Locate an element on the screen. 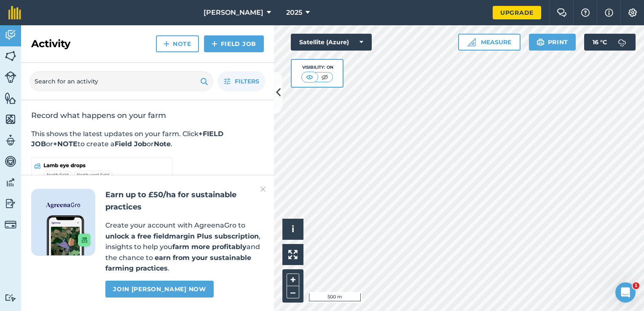 The height and width of the screenshot is (311, 644). img: svg+xml;base64,PHN2ZyB4bWxucz0iaHR0cDovL3d3dy53My5vcmcvMjAwMC9zdmciIHdpZHRoPSIxNyIgaGVpZ2h0PSIxNy... is located at coordinates (609, 13).